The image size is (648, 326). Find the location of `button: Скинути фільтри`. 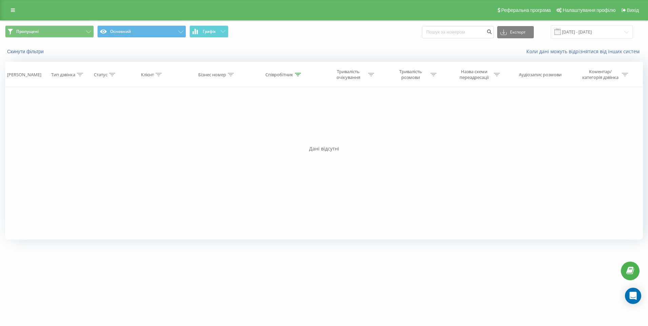

button: Скинути фільтри is located at coordinates (26, 51).